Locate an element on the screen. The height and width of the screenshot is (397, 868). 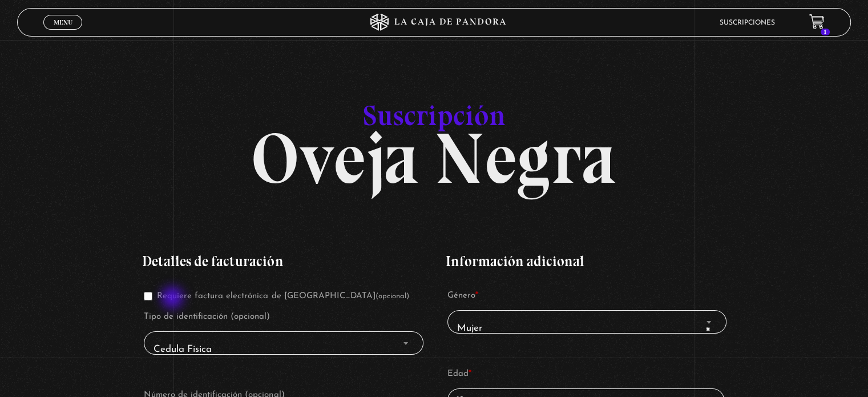
a: Suscripciones is located at coordinates (746, 22).